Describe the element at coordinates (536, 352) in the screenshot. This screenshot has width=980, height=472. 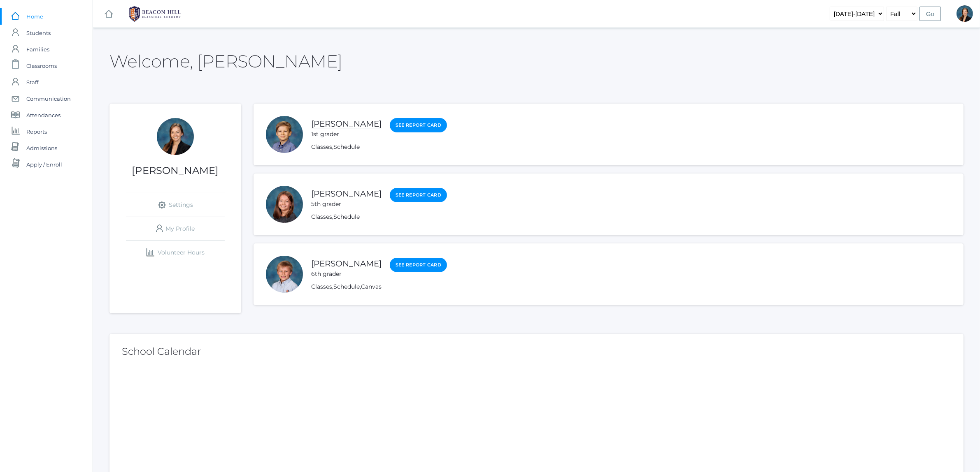
I see `h2: School Calendar` at that location.